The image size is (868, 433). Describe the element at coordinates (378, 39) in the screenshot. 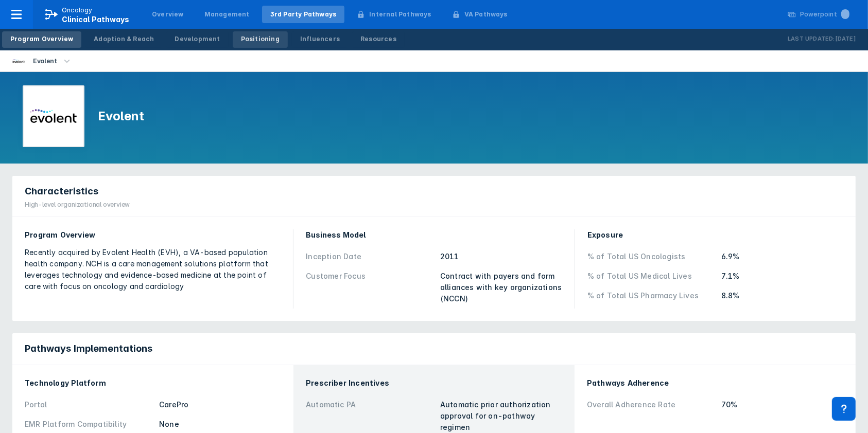

I see `div: Resources` at that location.